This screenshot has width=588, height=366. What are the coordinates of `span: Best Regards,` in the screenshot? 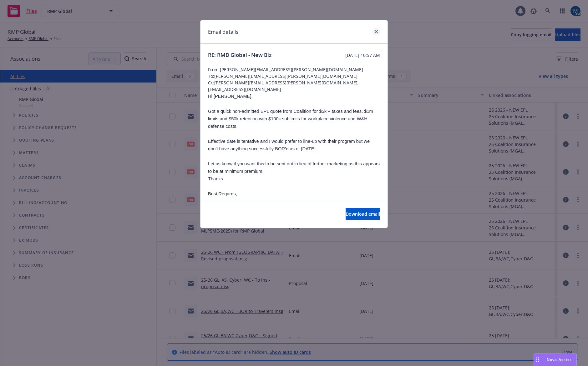 It's located at (222, 194).